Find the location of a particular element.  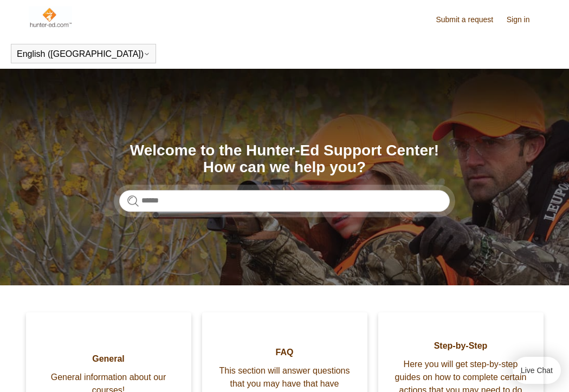

input: Search is located at coordinates (285, 201).